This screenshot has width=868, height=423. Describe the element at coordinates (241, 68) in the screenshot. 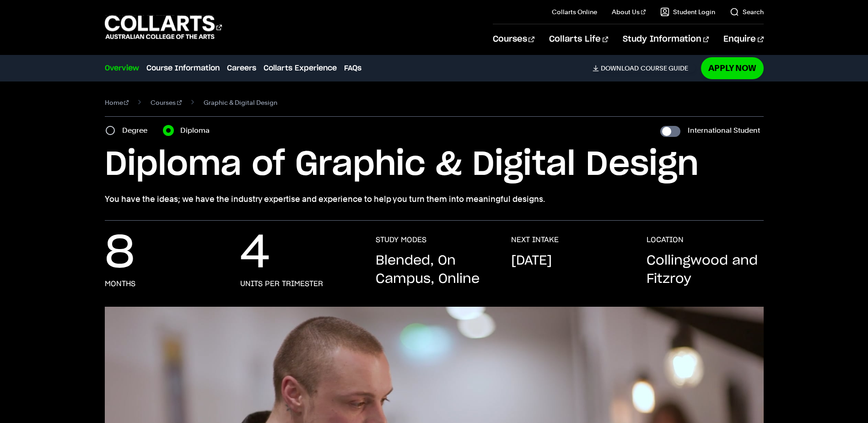

I see `a: Careers` at that location.